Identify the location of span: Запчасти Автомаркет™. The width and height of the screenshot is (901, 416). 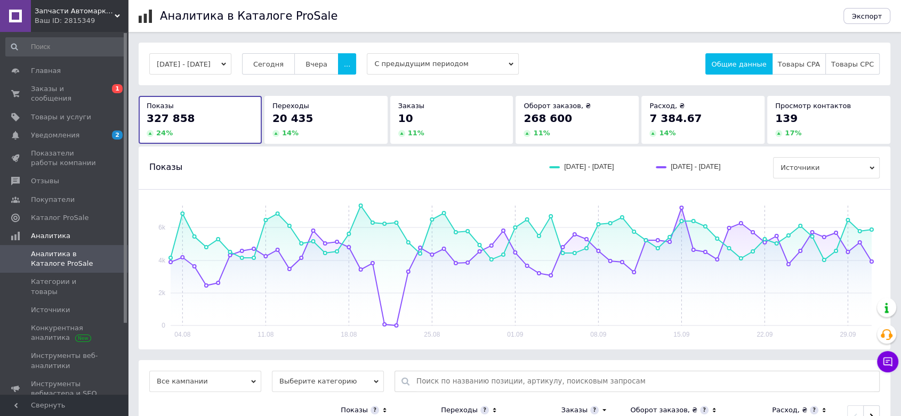
(75, 11).